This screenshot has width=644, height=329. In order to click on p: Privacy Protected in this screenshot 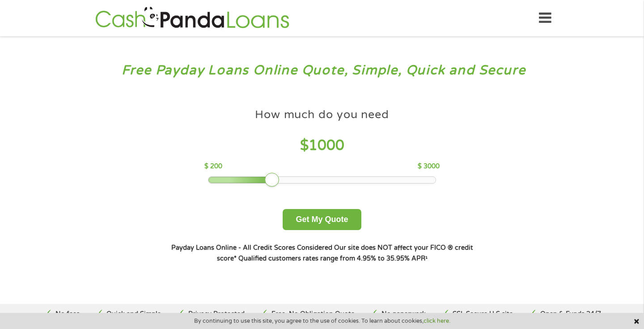, I will do `click(216, 314)`.